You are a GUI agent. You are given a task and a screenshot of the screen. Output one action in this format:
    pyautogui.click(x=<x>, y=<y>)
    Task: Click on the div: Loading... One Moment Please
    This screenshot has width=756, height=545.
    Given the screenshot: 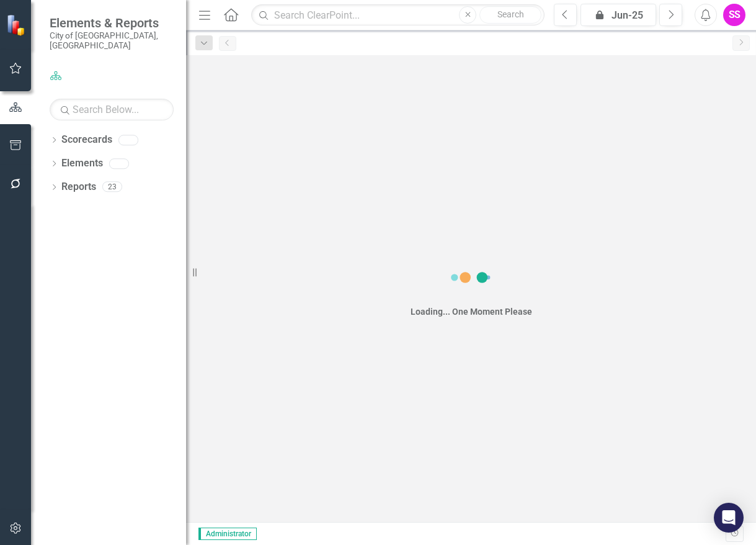 What is the action you would take?
    pyautogui.click(x=471, y=312)
    